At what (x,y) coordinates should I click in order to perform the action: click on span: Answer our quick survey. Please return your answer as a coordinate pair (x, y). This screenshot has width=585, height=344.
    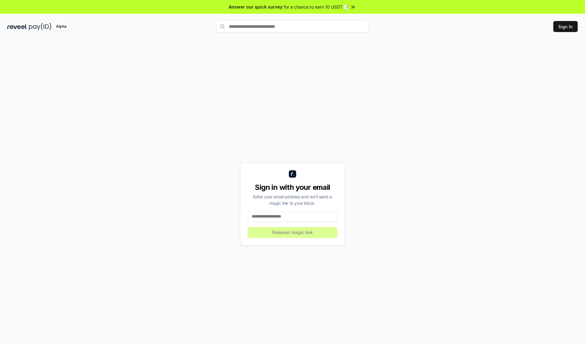
    Looking at the image, I should click on (256, 7).